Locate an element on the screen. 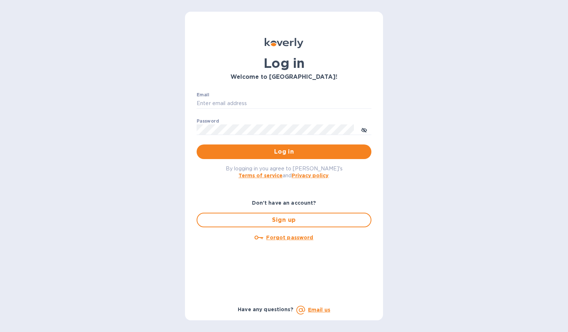 This screenshot has height=332, width=568. h1: Log in is located at coordinates (284, 63).